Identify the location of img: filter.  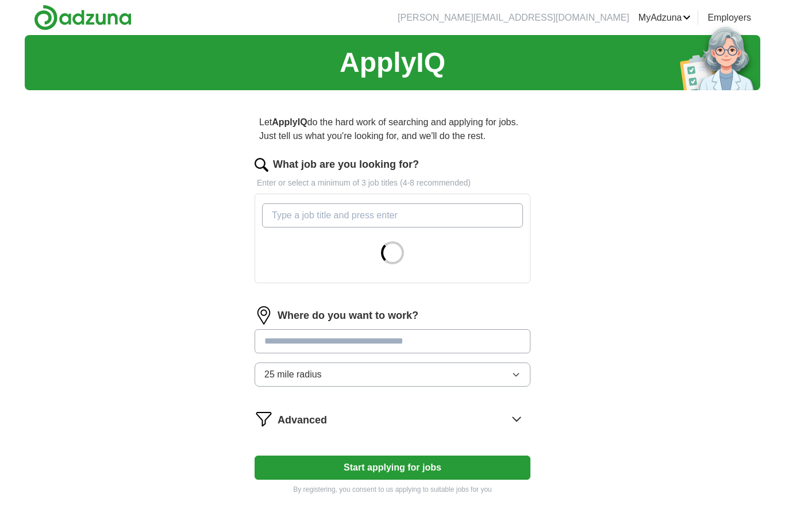
(264, 419).